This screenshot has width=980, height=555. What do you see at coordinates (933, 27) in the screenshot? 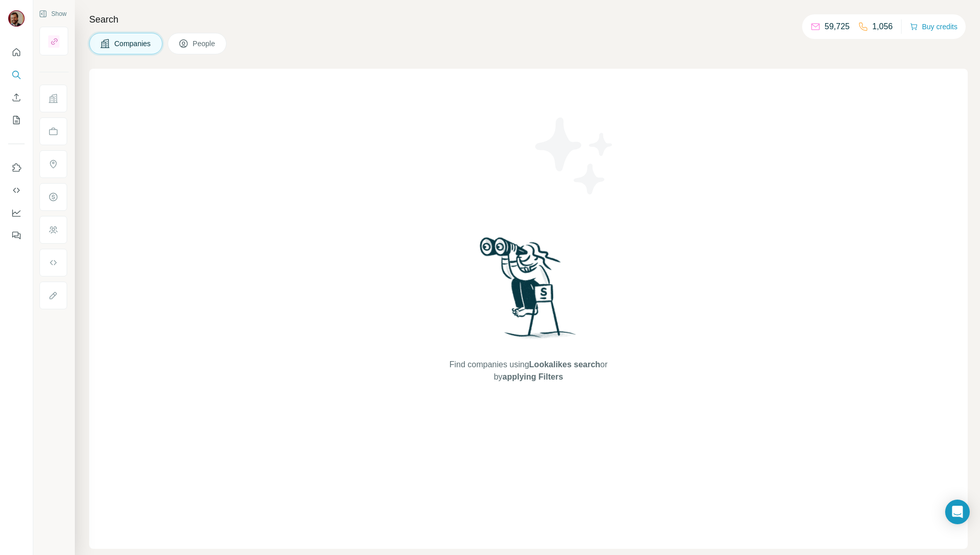
I see `button: Buy credits` at bounding box center [933, 27].